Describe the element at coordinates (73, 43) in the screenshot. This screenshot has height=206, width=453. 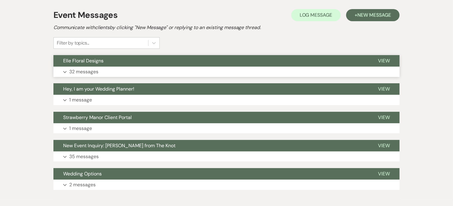
I see `div: Filter by topics...` at that location.